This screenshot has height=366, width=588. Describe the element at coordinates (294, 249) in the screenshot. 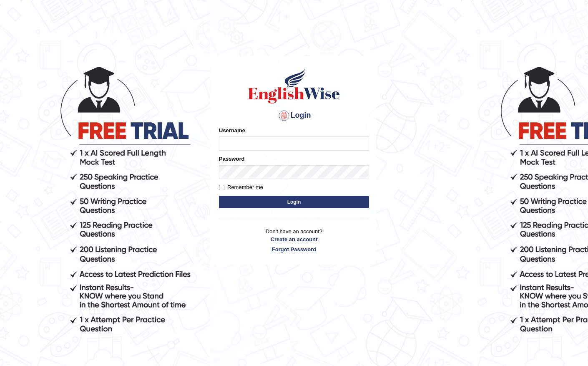

I see `a: Forgot Password` at that location.